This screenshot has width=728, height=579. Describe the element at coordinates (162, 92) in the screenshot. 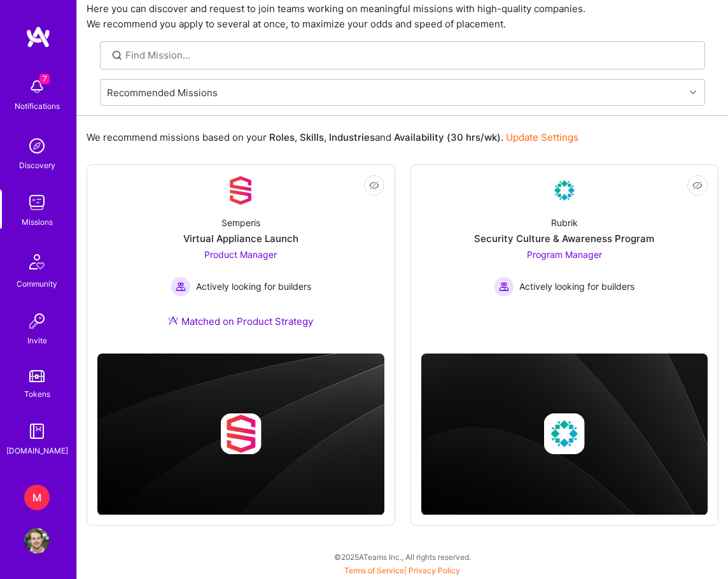

I see `div: Recommended Missions` at that location.